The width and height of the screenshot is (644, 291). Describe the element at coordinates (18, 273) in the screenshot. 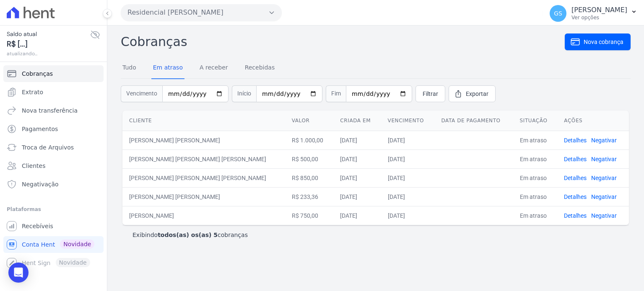

I see `div: Open Intercom Messenger` at that location.